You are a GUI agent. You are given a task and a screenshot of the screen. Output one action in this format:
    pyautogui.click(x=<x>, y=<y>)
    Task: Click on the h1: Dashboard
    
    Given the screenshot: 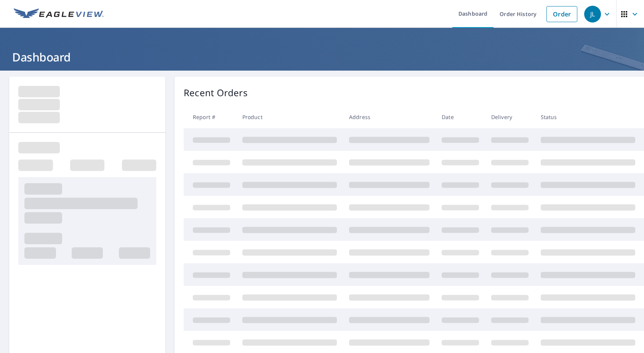 What is the action you would take?
    pyautogui.click(x=322, y=57)
    